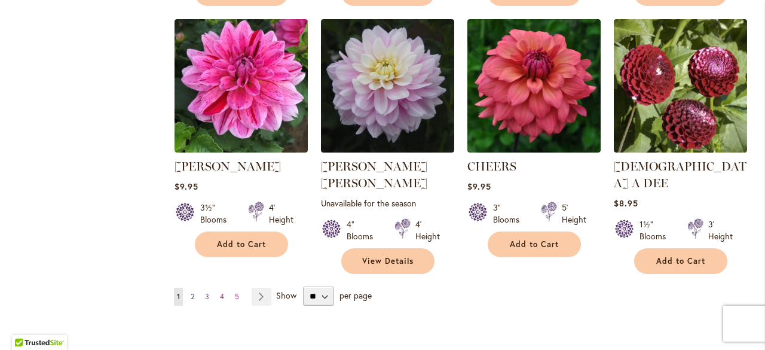  Describe the element at coordinates (534, 85) in the screenshot. I see `img: CHEERS` at that location.